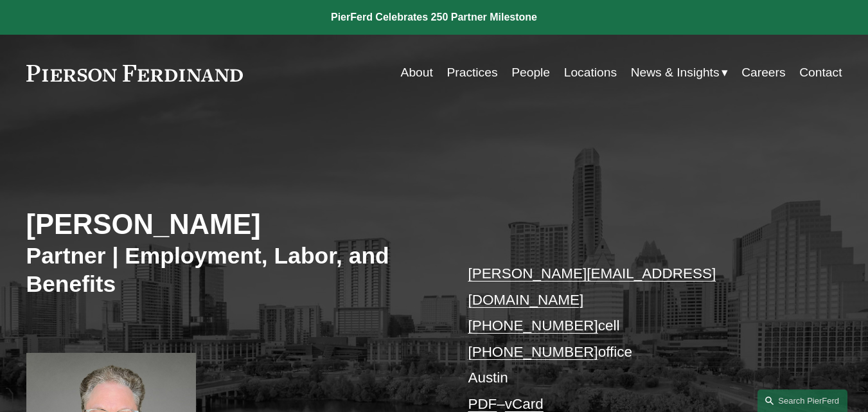 The width and height of the screenshot is (868, 412). Describe the element at coordinates (802, 401) in the screenshot. I see `a: Search this site` at that location.